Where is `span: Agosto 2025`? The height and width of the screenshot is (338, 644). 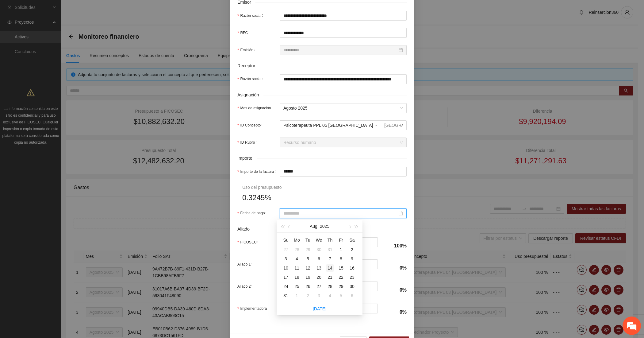 span: Agosto 2025 is located at coordinates (343, 108).